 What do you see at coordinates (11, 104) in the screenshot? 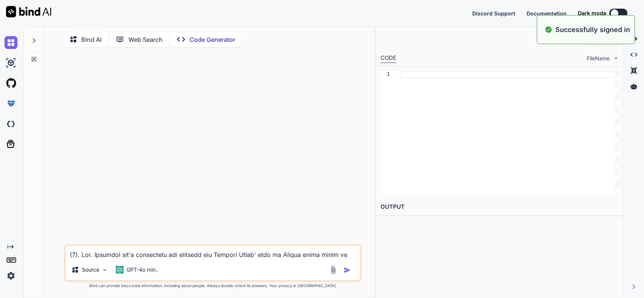
I see `img: premium` at bounding box center [11, 104].